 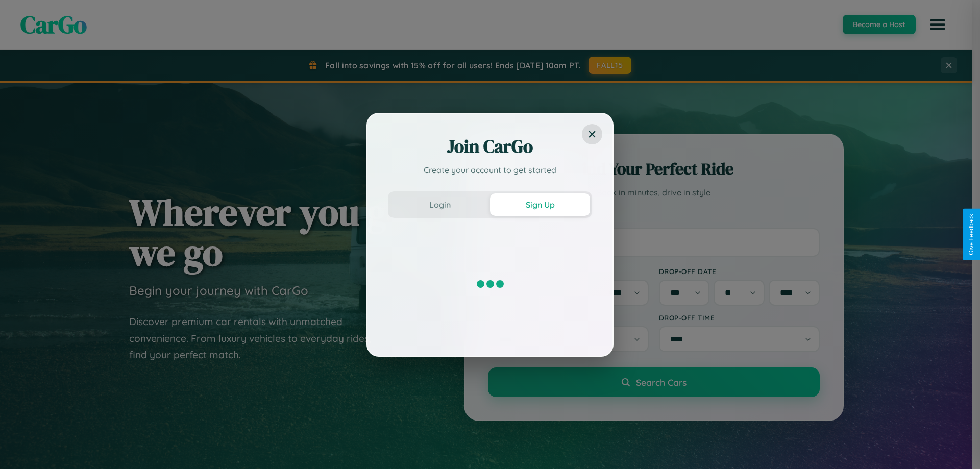 I want to click on p: Create your account to get started, so click(x=490, y=170).